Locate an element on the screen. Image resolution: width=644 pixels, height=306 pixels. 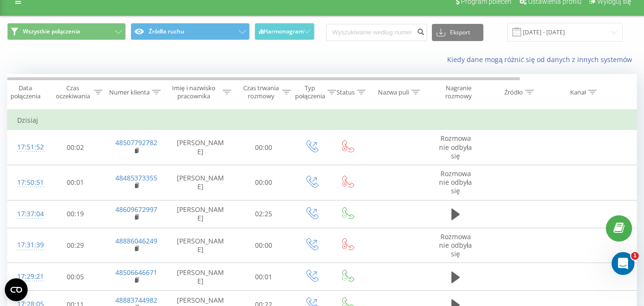
div: Źródło is located at coordinates (513, 92).